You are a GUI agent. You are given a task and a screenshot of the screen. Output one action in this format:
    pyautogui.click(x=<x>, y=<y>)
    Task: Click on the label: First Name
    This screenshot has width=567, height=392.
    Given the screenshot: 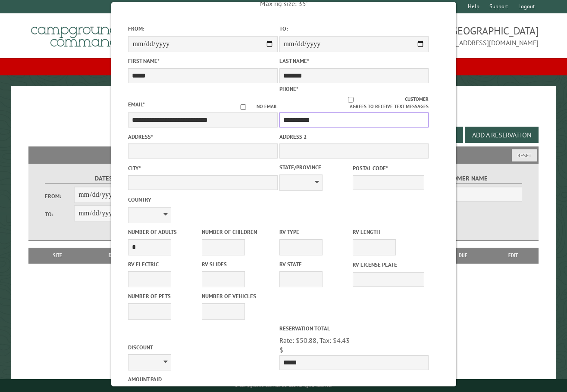 What is the action you would take?
    pyautogui.click(x=203, y=61)
    